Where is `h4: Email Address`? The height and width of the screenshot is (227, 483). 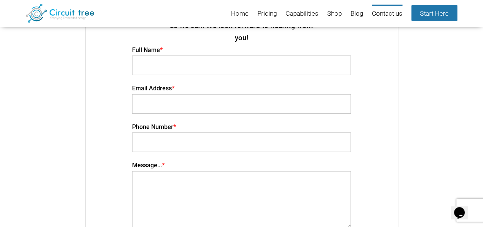
h4: Email Address is located at coordinates (241, 88).